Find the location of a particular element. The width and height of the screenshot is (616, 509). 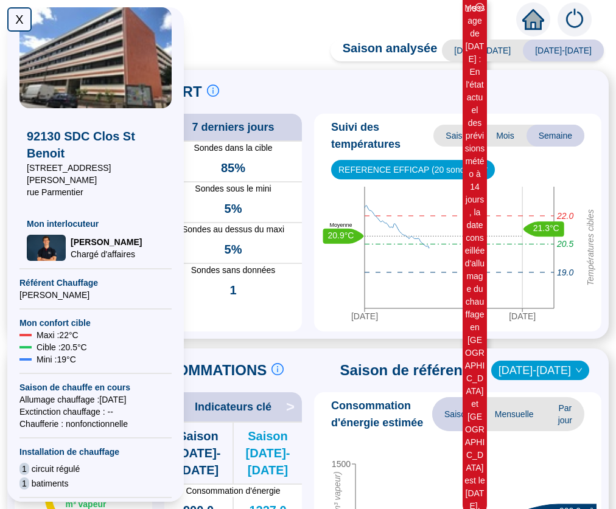

span: Référent Chauffage is located at coordinates (96, 283).